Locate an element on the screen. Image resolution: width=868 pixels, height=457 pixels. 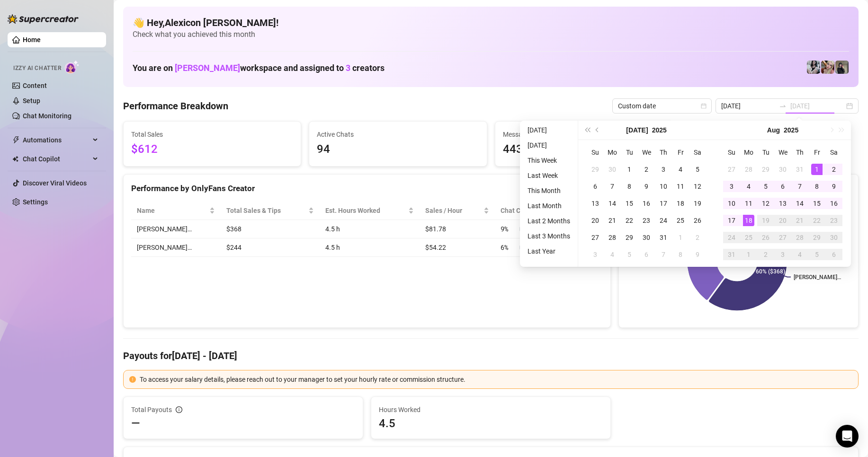
th: Su is located at coordinates (595, 152).